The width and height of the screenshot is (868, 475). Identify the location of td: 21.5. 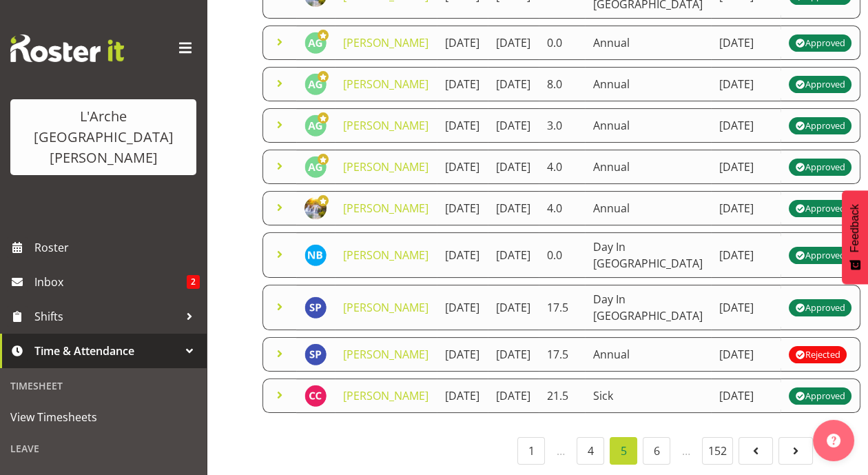
(561, 395).